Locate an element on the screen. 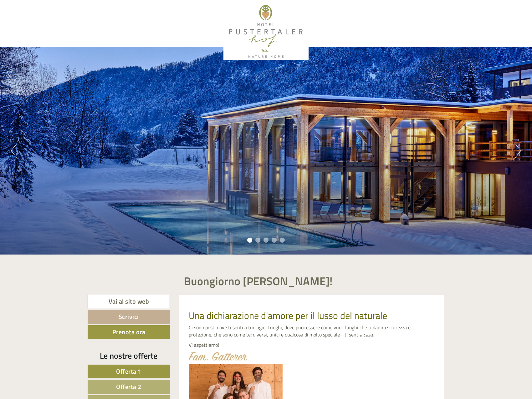 The image size is (532, 399). p: Vi aspettiamo! is located at coordinates (312, 345).